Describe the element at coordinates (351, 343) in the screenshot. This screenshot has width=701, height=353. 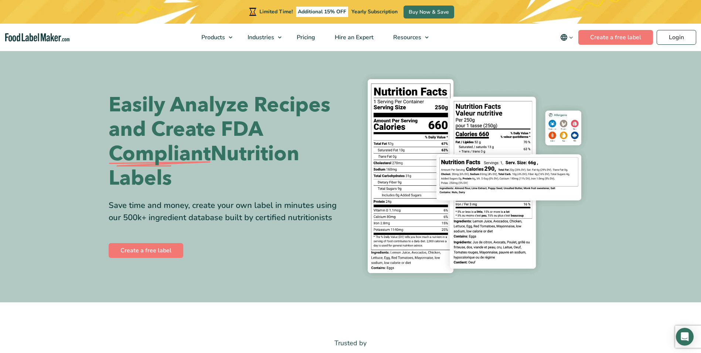
I see `p: Trusted by` at that location.